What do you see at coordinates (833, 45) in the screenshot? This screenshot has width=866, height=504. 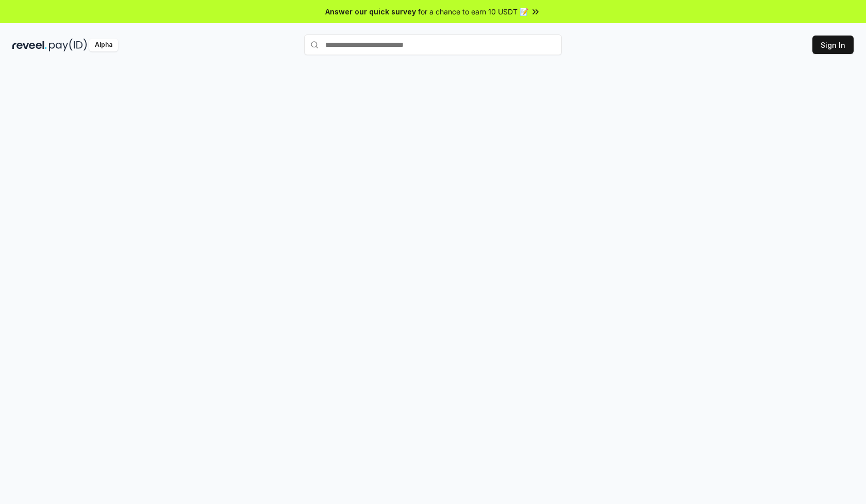 I see `button: Sign In` at bounding box center [833, 45].